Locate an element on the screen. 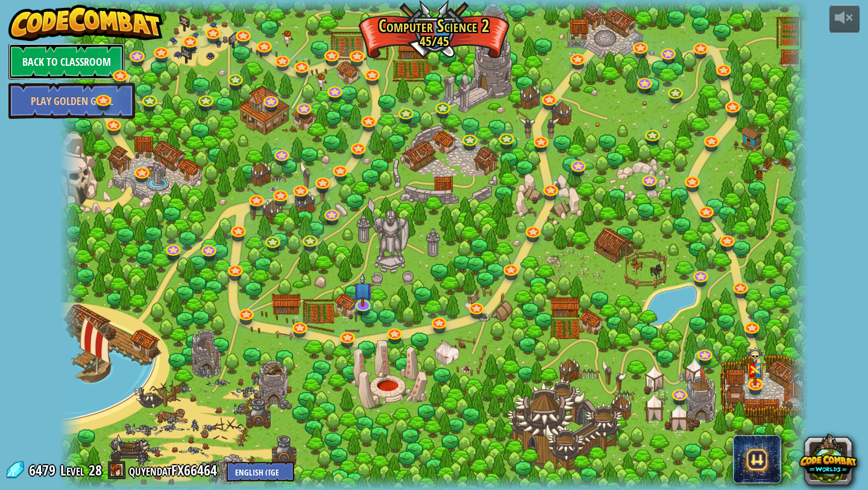 The height and width of the screenshot is (490, 868). img: level-banner-unstarted-subscriber.png is located at coordinates (363, 290).